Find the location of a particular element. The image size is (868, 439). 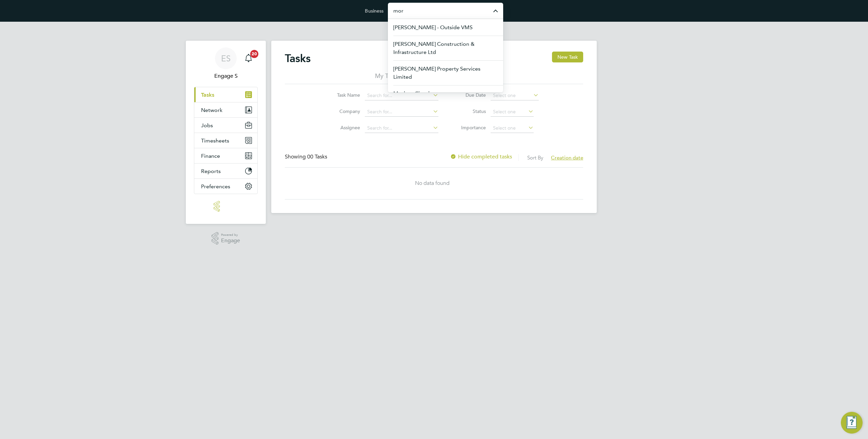

label: Status is located at coordinates (470, 111).